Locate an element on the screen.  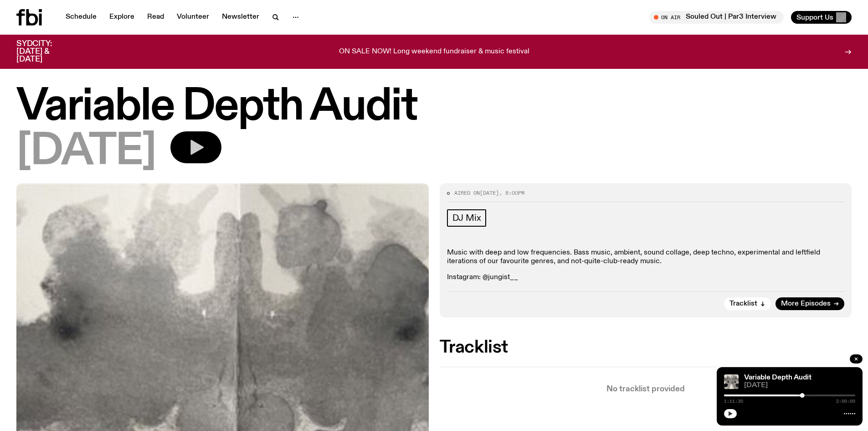
a: More Episodes is located at coordinates (809, 304).